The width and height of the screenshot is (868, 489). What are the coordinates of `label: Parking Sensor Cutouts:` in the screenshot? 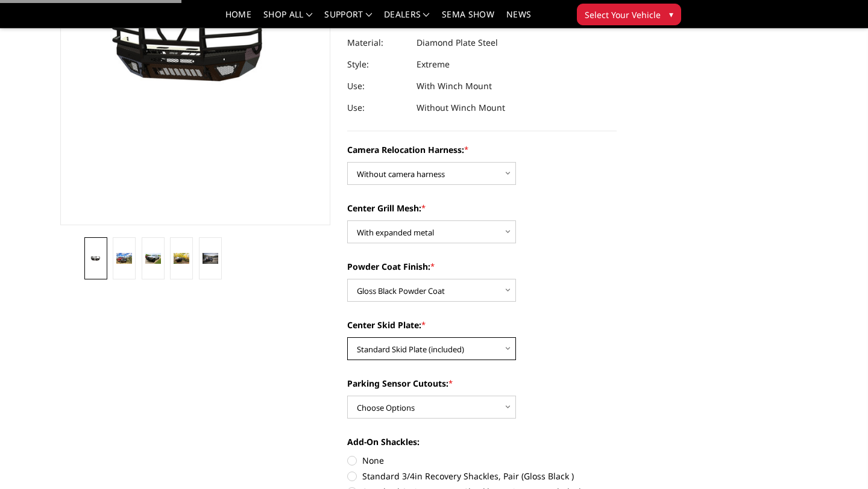 It's located at (483, 383).